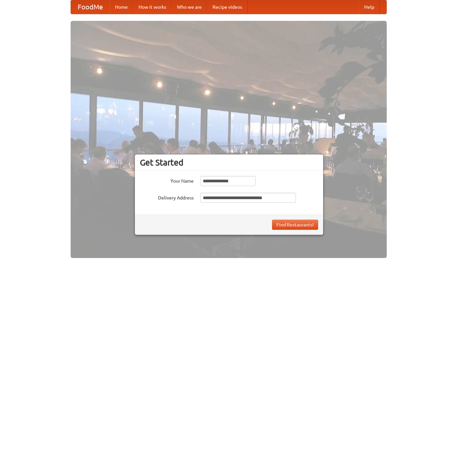  I want to click on a: Who we are, so click(189, 7).